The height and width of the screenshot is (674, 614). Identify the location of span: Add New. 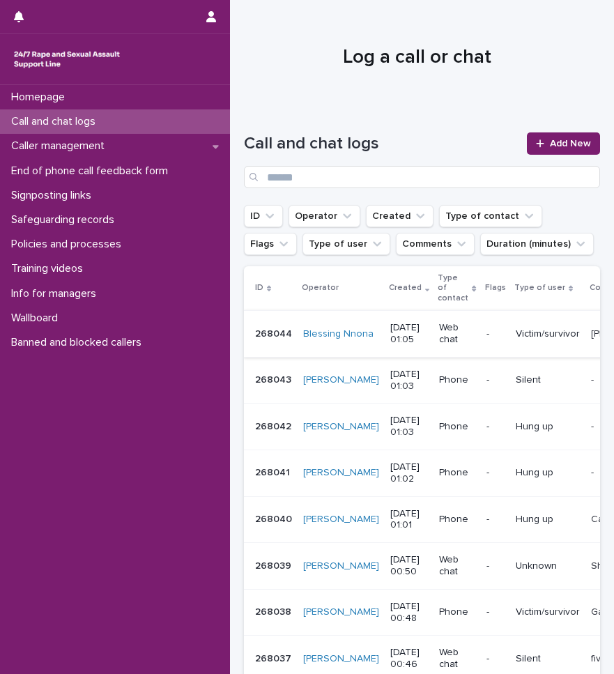
(570, 144).